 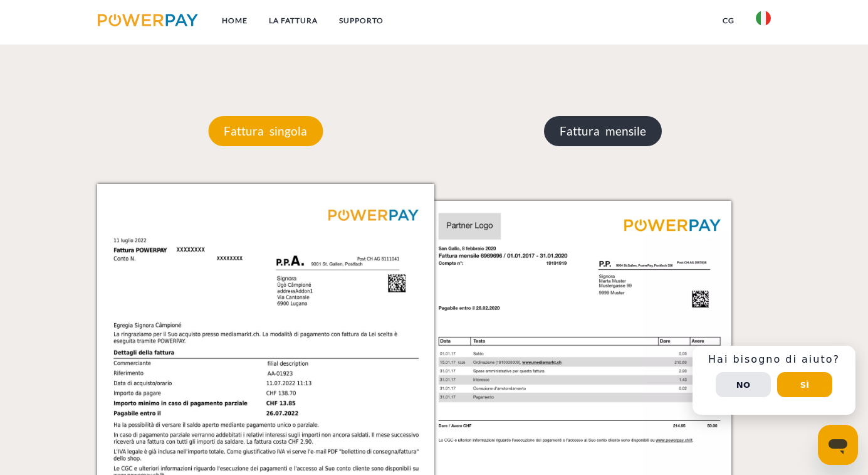 What do you see at coordinates (361, 21) in the screenshot?
I see `a: Supporto` at bounding box center [361, 21].